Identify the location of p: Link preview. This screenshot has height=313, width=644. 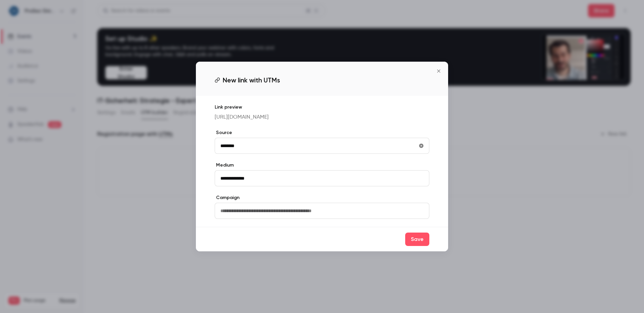
(322, 107).